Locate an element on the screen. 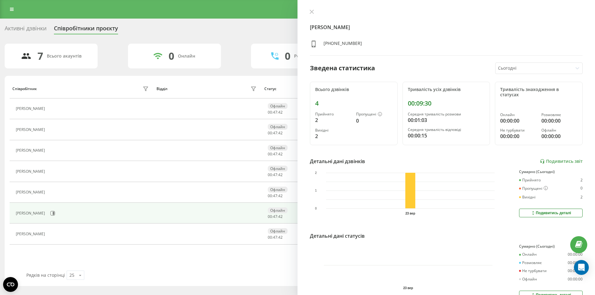 The height and width of the screenshot is (295, 595). div: 4 is located at coordinates (353, 103).